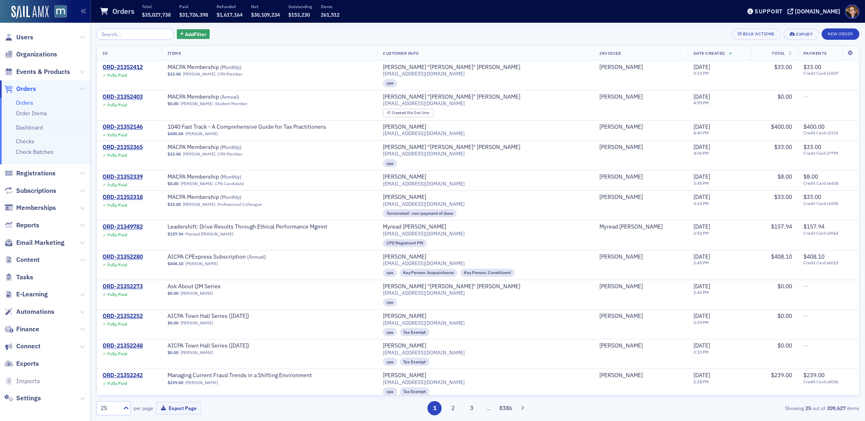 Image resolution: width=865 pixels, height=421 pixels. I want to click on span: 1040 Fast Track - A Comprehensive Guide for Tax Practitioners, so click(247, 127).